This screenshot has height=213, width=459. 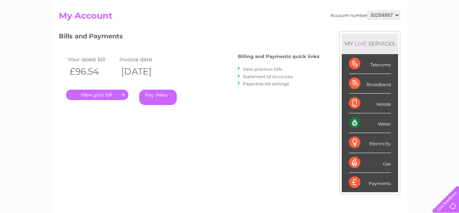 I want to click on h4: Billing and Payments quick links, so click(x=279, y=56).